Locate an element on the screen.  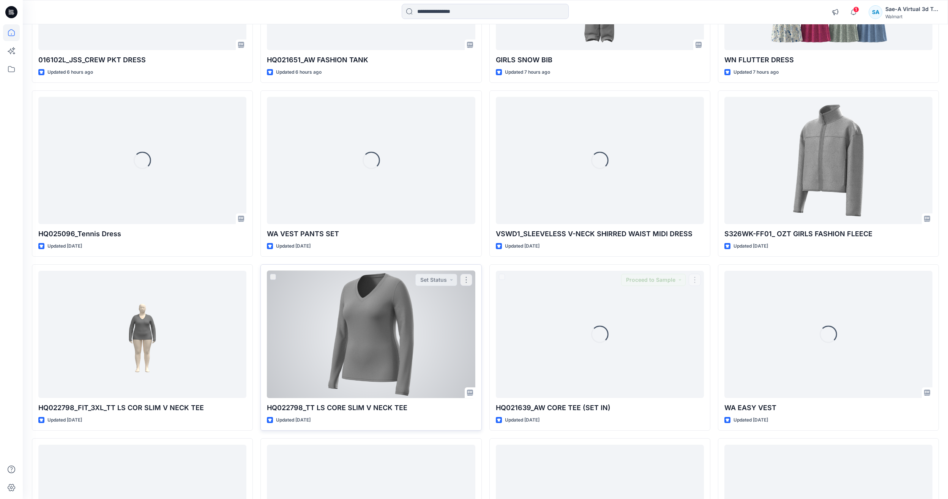
p: HQ022798_TT LS CORE SLIM V NECK TEE is located at coordinates (371, 408).